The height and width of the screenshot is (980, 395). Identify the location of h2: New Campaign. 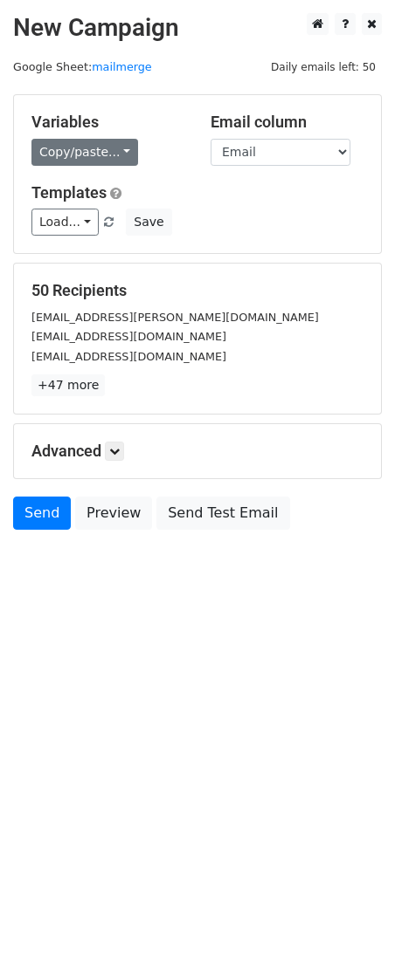
(198, 28).